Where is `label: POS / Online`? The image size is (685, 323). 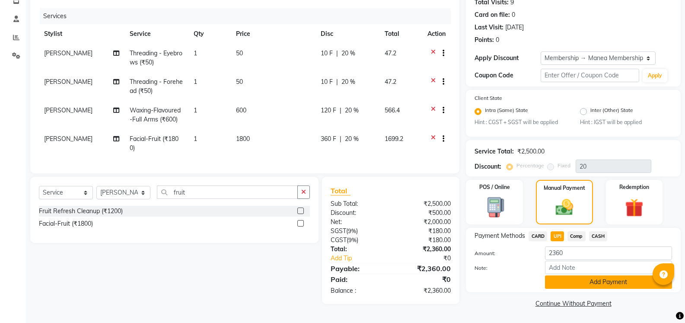
label: POS / Online is located at coordinates (494, 187).